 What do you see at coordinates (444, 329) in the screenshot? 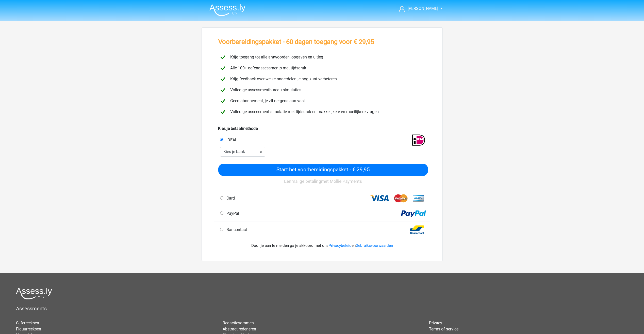
I see `a: Terms of service` at bounding box center [444, 329].